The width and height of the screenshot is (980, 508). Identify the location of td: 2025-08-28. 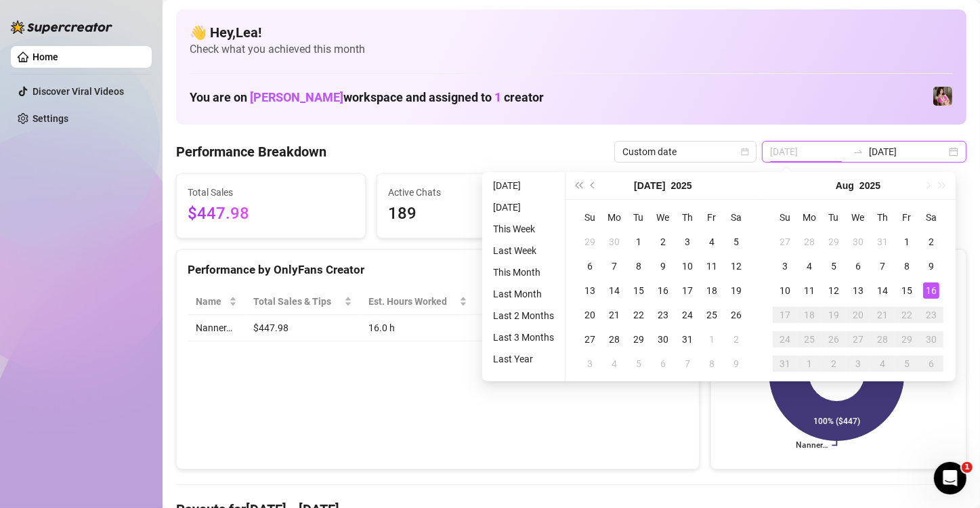
(883, 340).